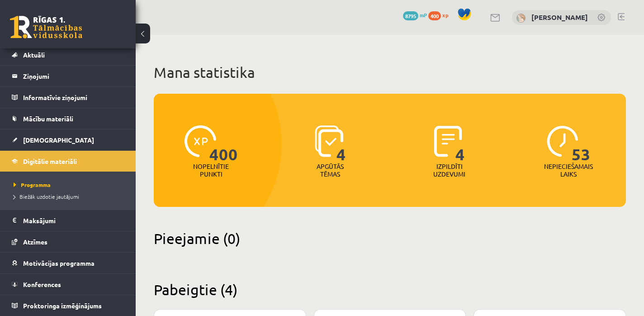 This screenshot has width=644, height=316. Describe the element at coordinates (562, 141) in the screenshot. I see `img: icon-clock-7be60019b62300814b6bd22b8e044499b485619524d84068768e800edab66f18.svg` at that location.